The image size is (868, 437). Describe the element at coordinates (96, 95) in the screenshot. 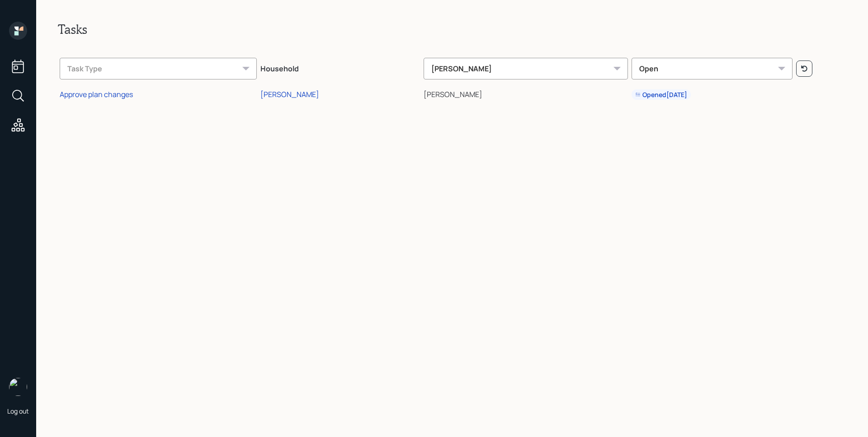

I see `div: Approve plan changes` at that location.